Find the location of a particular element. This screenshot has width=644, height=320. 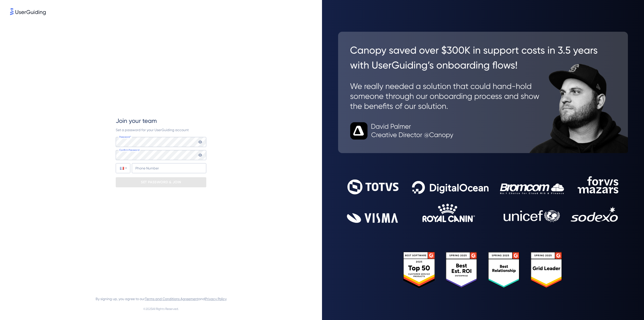

input: Phone Number is located at coordinates (169, 168).